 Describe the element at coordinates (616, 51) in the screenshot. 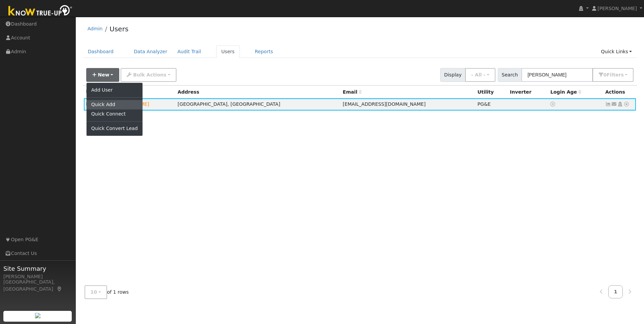

I see `a: Quick Links` at that location.